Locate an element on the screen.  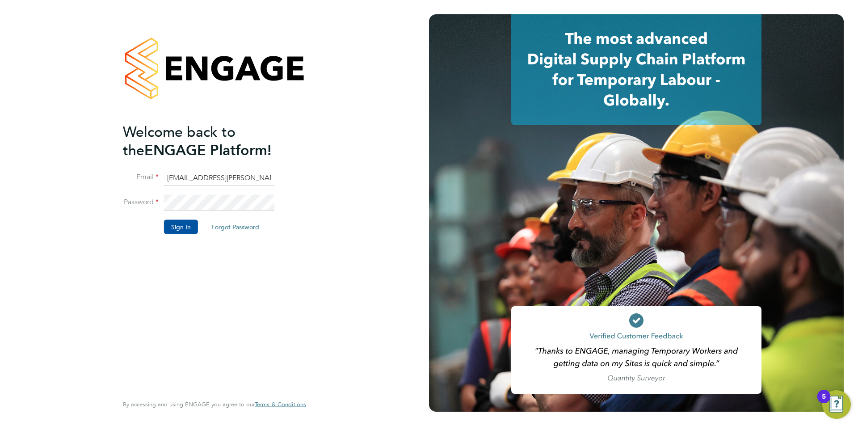
a: Terms & Conditions is located at coordinates (280, 405).